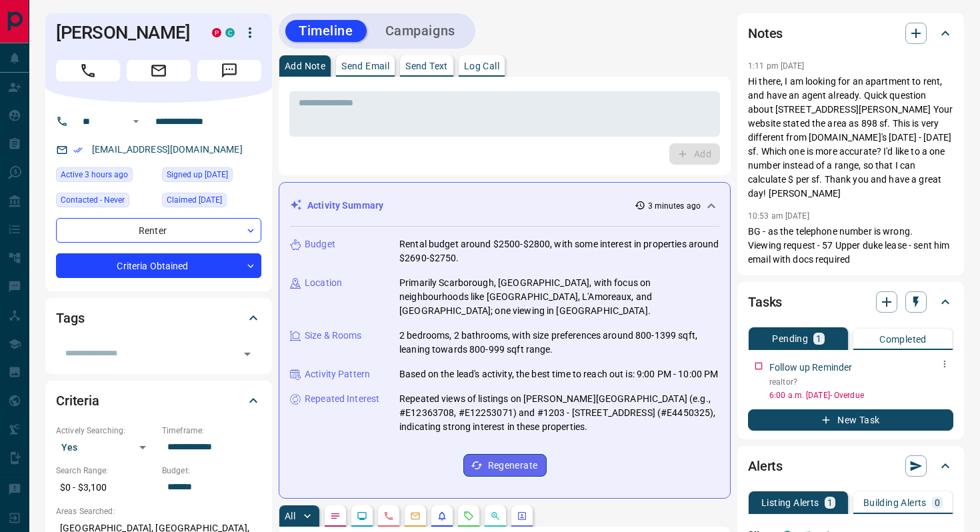  Describe the element at coordinates (495, 516) in the screenshot. I see `svg: Opportunities` at that location.